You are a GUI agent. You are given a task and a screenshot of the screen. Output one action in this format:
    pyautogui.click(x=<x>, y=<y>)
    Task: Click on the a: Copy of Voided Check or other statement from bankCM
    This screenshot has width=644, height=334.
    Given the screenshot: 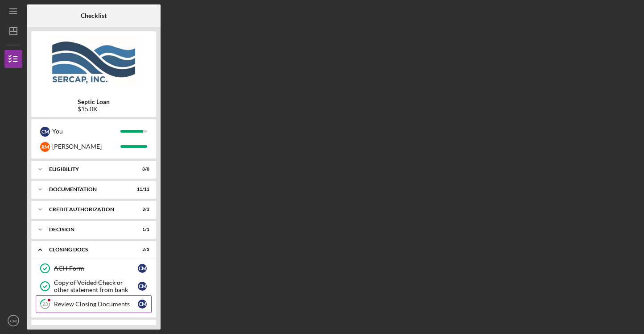 What is the action you would take?
    pyautogui.click(x=94, y=286)
    